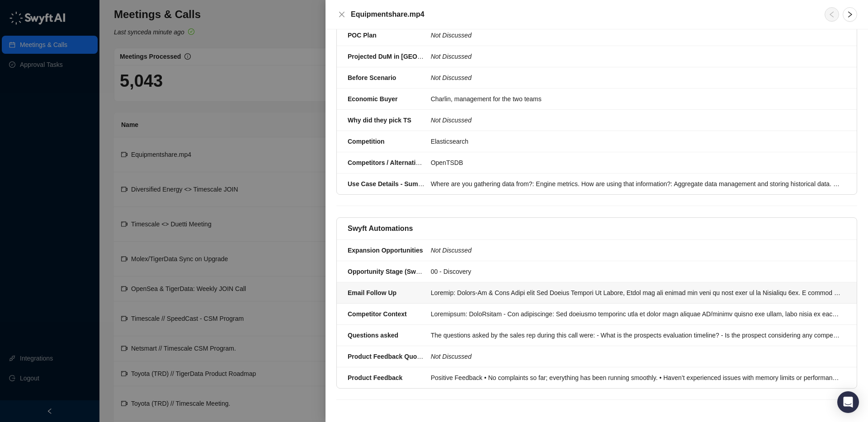  Describe the element at coordinates (366, 142) in the screenshot. I see `strong: Competition` at that location.